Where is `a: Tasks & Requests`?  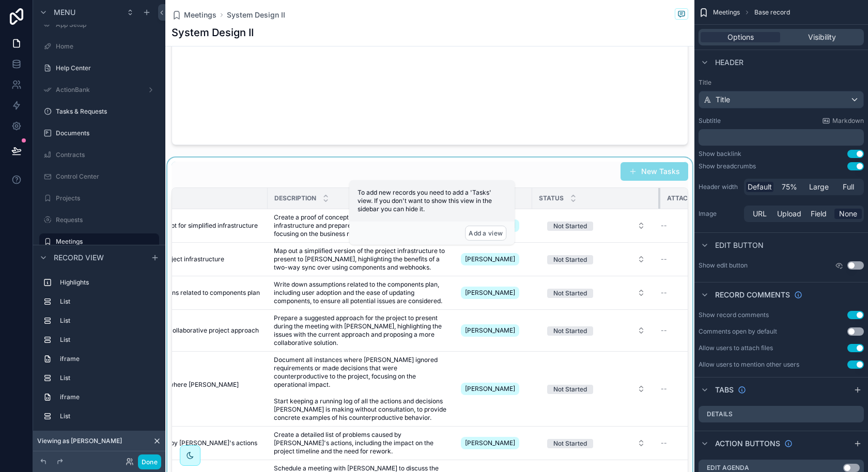 a: Tasks & Requests is located at coordinates (99, 112).